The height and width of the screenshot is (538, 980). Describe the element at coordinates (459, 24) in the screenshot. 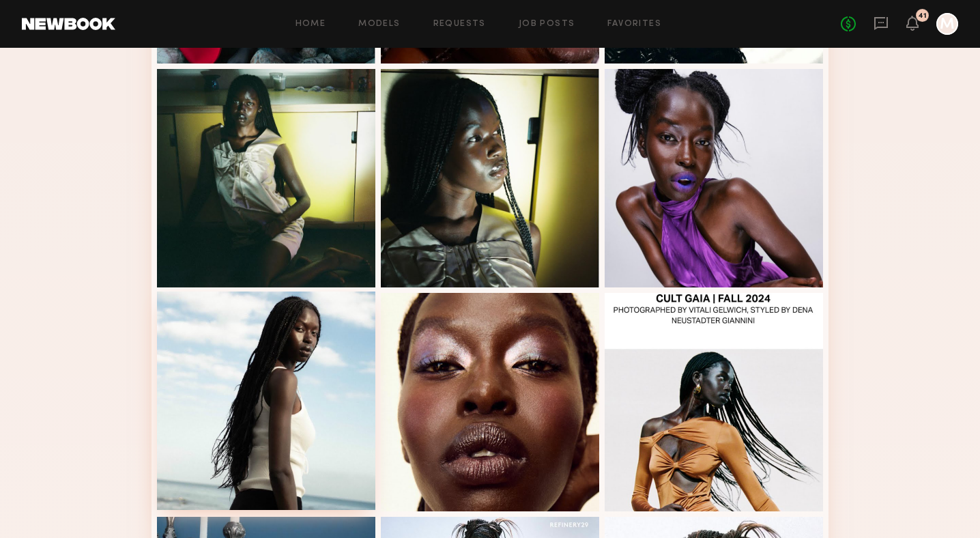

I see `a: Requests` at that location.